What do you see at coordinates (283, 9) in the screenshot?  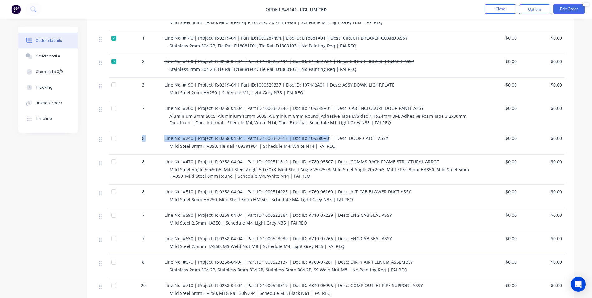 I see `span: Order #43141 -` at bounding box center [283, 9].